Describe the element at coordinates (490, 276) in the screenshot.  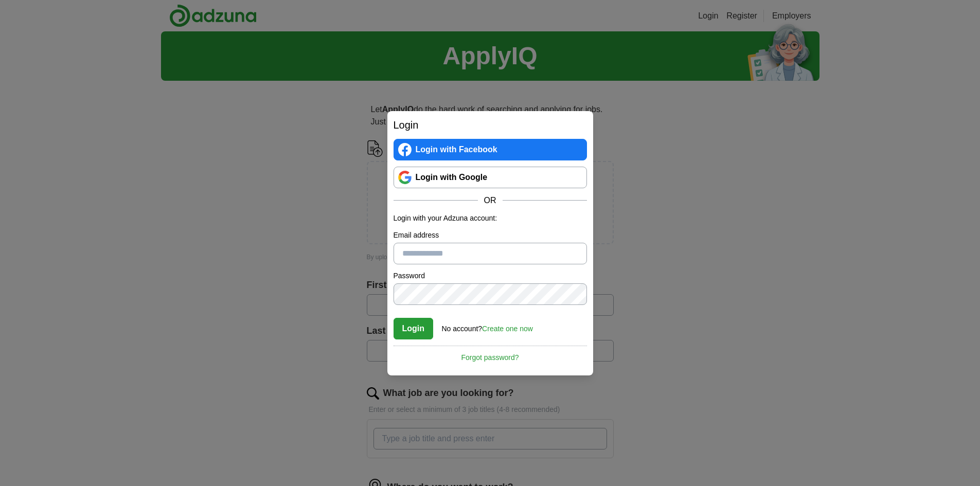
I see `label: Password` at that location.